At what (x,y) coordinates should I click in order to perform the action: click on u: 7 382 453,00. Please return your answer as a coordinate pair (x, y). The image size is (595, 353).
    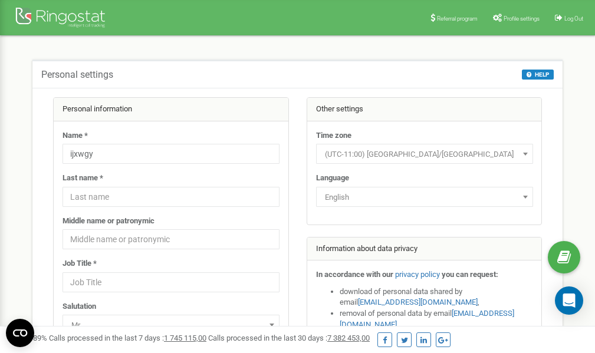
    Looking at the image, I should click on (349, 338).